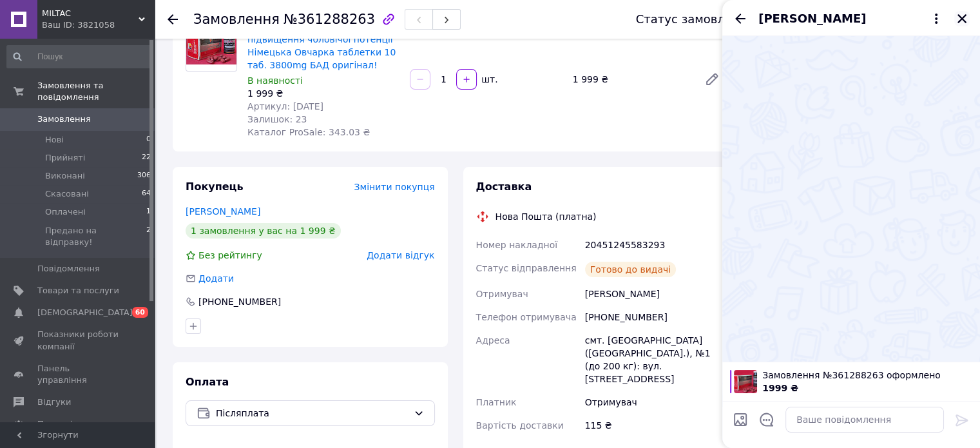 The image size is (980, 448). I want to click on span: Замовлення №361288263 оформлено, so click(867, 375).